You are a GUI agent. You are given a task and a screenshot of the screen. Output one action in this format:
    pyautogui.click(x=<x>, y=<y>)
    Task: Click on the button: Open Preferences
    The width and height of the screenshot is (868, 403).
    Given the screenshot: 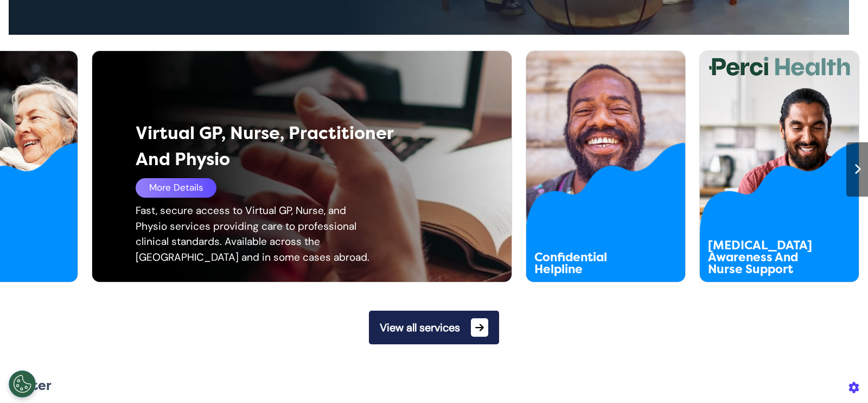 What is the action you would take?
    pyautogui.click(x=22, y=384)
    